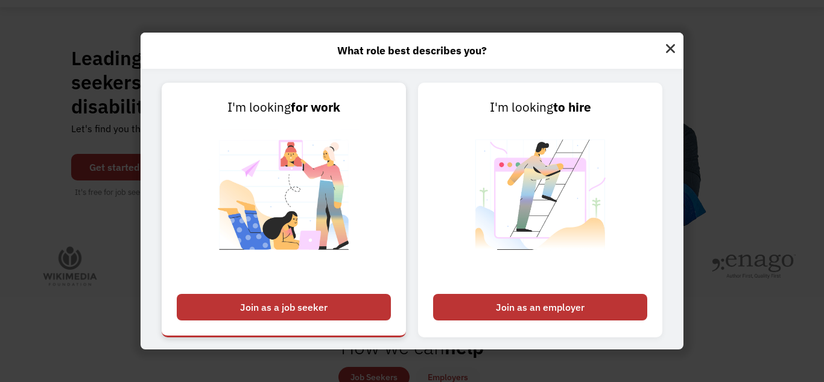  Describe the element at coordinates (540, 307) in the screenshot. I see `div: Join as an employer` at that location.